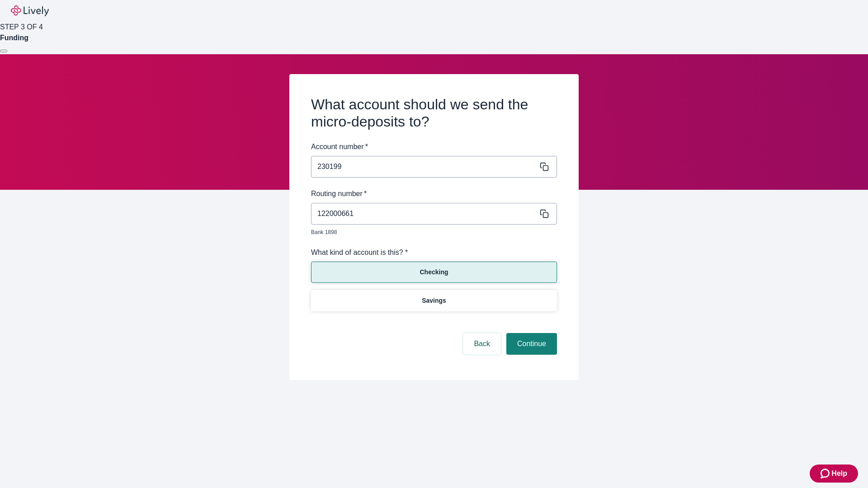 This screenshot has width=868, height=488. Describe the element at coordinates (434, 301) in the screenshot. I see `button: Savings` at that location.